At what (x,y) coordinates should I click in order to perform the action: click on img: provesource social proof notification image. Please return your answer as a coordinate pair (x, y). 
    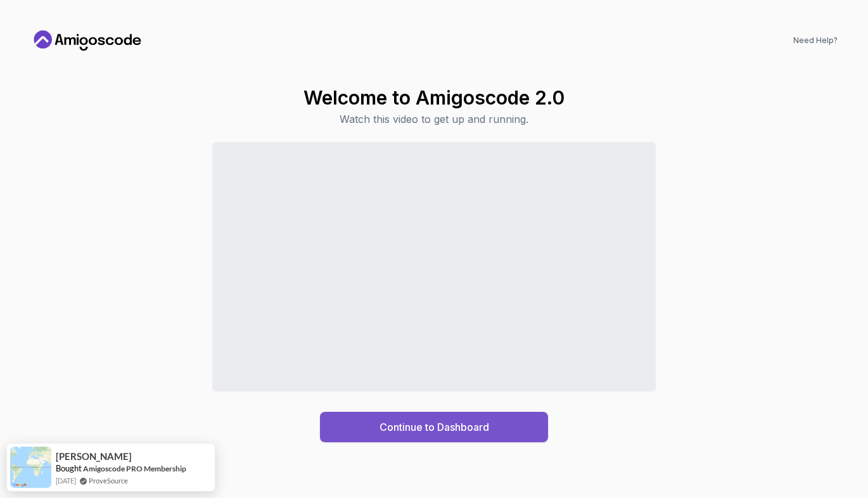
    Looking at the image, I should click on (30, 467).